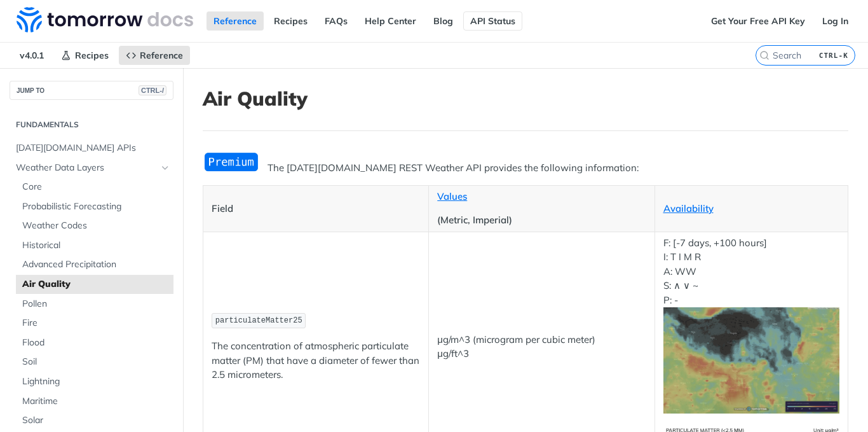  Describe the element at coordinates (752, 359) in the screenshot. I see `span: Expand image` at that location.